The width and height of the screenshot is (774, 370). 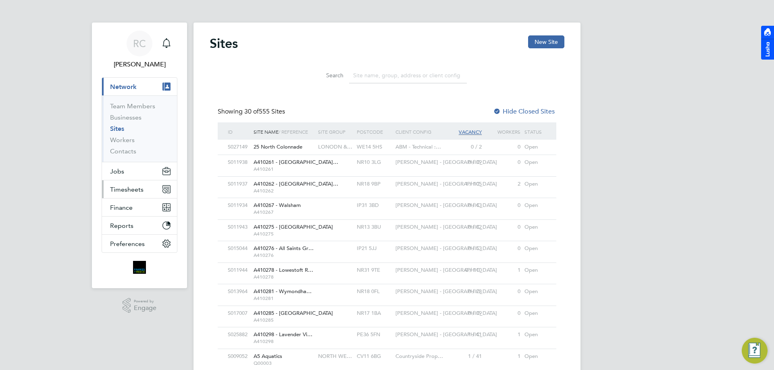 What do you see at coordinates (546, 42) in the screenshot?
I see `button: New Site` at bounding box center [546, 42].